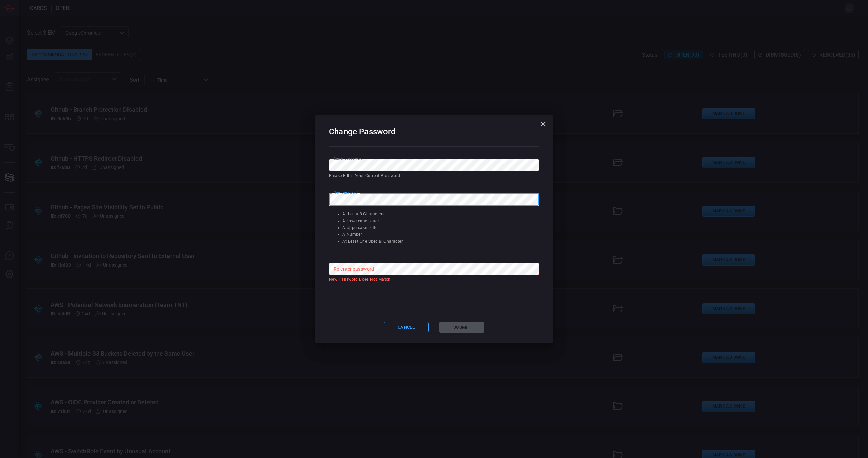 This screenshot has height=458, width=868. What do you see at coordinates (434, 136) in the screenshot?
I see `h2: Change Password` at bounding box center [434, 136].